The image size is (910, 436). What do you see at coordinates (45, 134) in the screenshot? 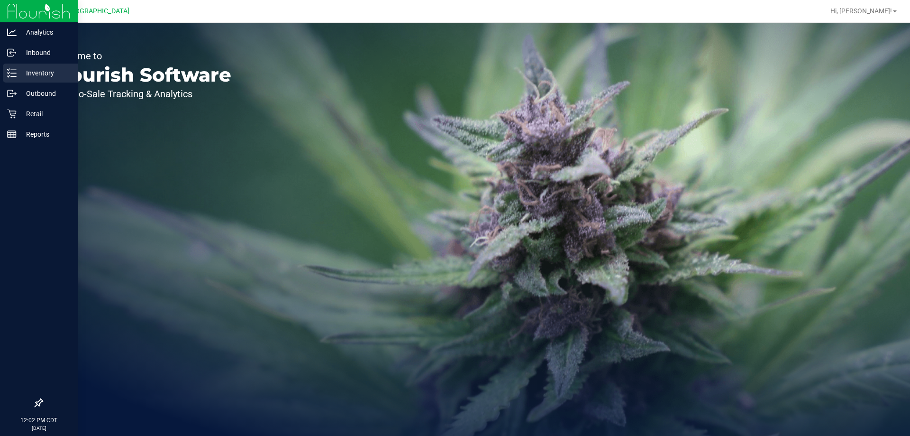
I see `p: Reports` at bounding box center [45, 134].